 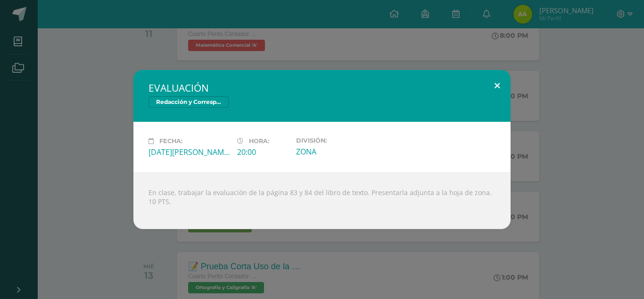 What do you see at coordinates (189, 102) in the screenshot?
I see `span: Redacción y Correspondencia Mercantil` at bounding box center [189, 102].